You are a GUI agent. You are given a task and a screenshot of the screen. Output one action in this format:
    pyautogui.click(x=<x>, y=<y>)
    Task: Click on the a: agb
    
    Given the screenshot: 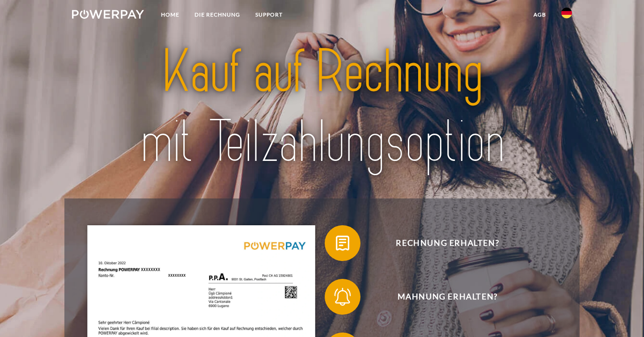 What is the action you would take?
    pyautogui.click(x=540, y=15)
    